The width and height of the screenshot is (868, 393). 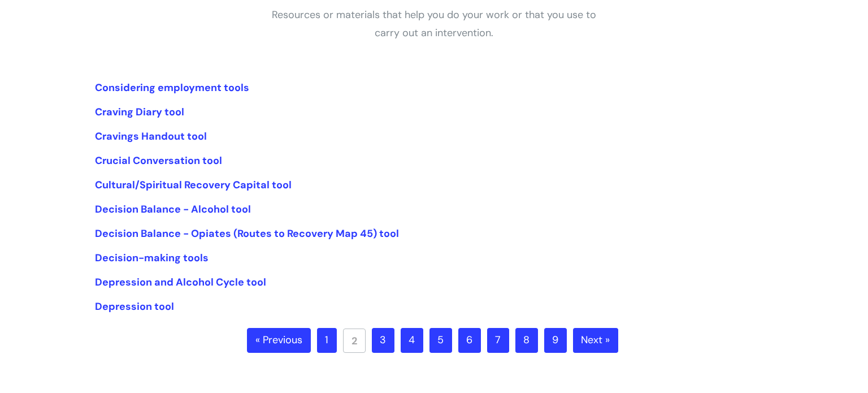 I want to click on a: Cultural/Spiritual Recovery Capital tool, so click(x=193, y=185).